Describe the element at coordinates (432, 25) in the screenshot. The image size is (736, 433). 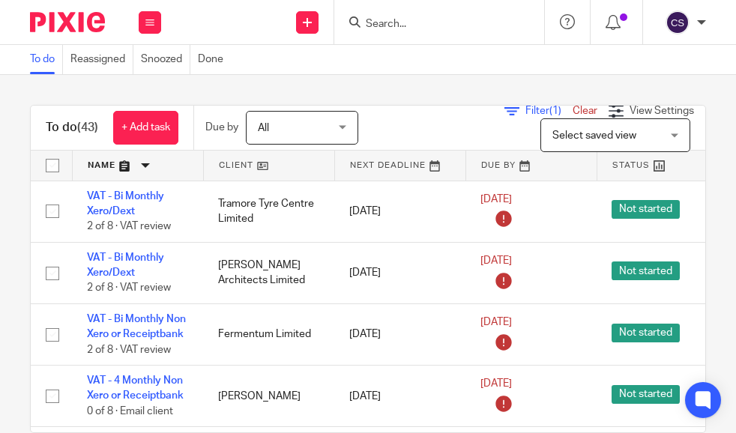
I see `input: Search` at that location.